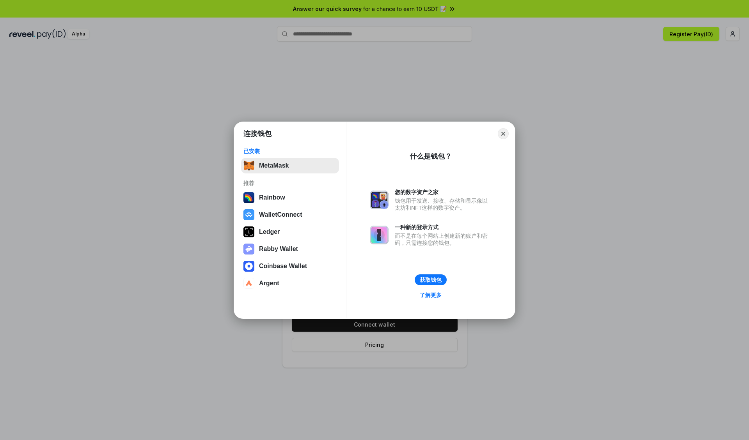  What do you see at coordinates (249, 166) in the screenshot?
I see `img: svg+xml,%3Csvg%20fill%3D%22none%22%20height%3D%2233%22%20viewBox%3D%220%200%2035%2033%22%20width%...` at bounding box center [249, 166].